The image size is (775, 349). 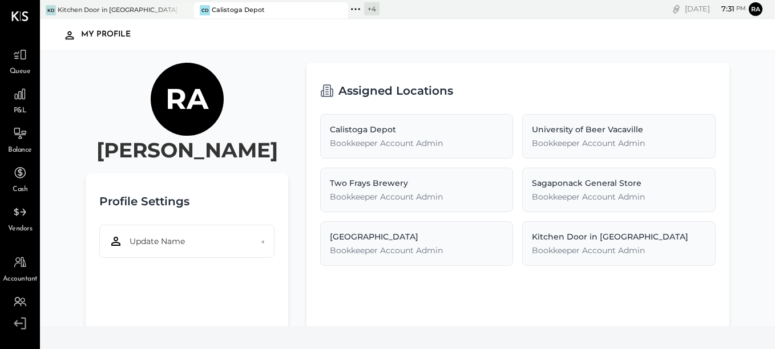 I want to click on div: + 4, so click(x=372, y=9).